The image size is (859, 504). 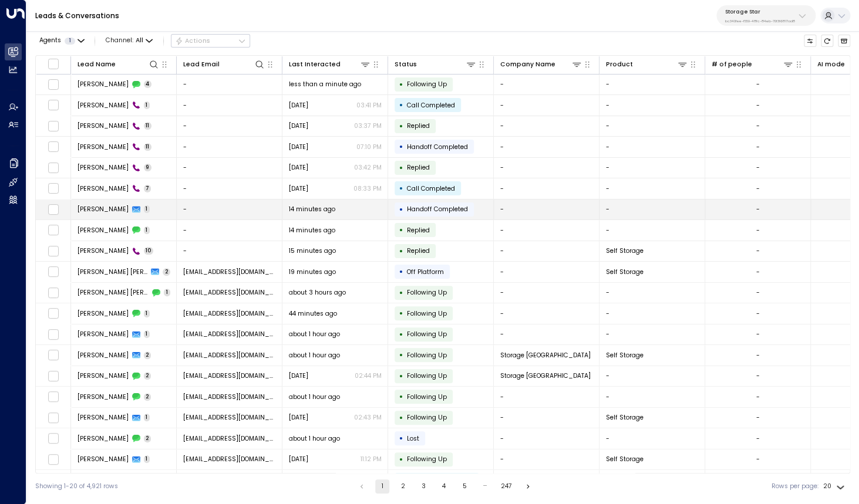 What do you see at coordinates (129, 41) in the screenshot?
I see `button: Channel:All` at bounding box center [129, 41].